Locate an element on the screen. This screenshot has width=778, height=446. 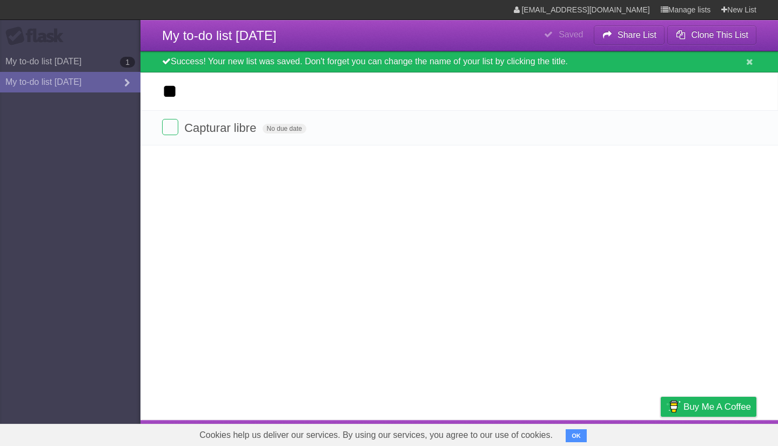
img: Buy me a coffee is located at coordinates (673, 406).